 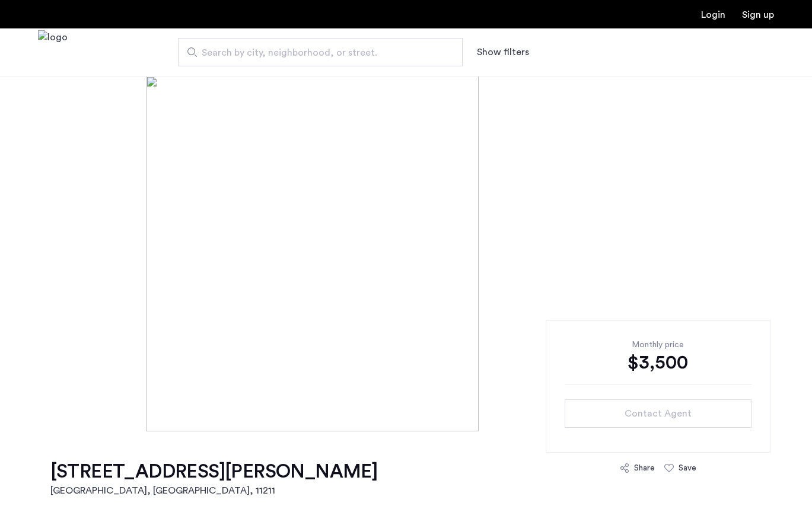 I want to click on input: Apartment Search, so click(x=320, y=52).